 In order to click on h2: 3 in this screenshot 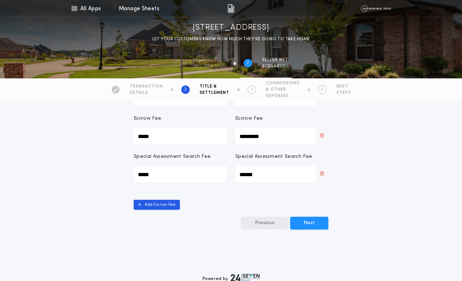, I will do `click(252, 90)`.